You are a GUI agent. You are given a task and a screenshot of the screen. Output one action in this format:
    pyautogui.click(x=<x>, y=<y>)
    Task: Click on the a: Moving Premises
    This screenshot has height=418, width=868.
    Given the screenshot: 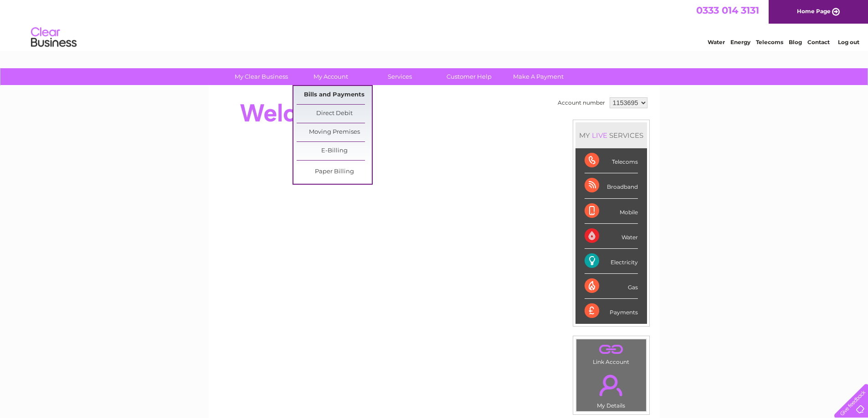 What is the action you would take?
    pyautogui.click(x=334, y=133)
    